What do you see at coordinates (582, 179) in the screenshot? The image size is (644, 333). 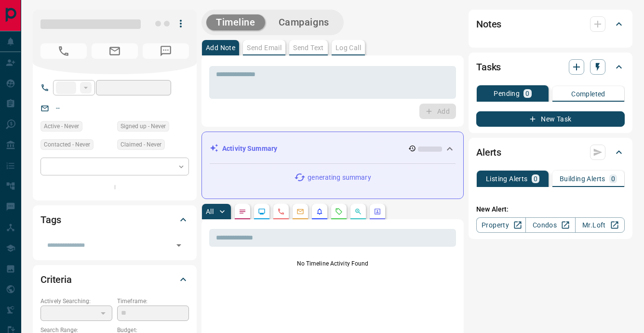 I see `p: Building Alerts` at bounding box center [582, 179].